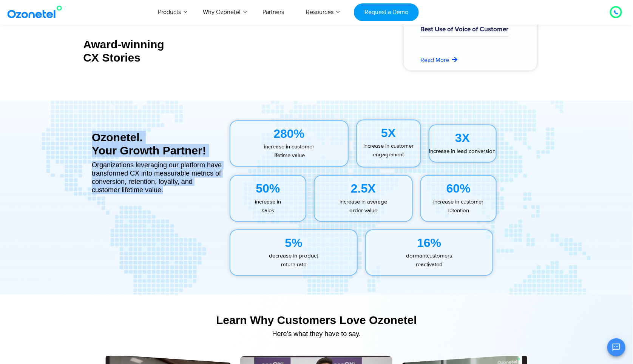 The height and width of the screenshot is (364, 633). What do you see at coordinates (429, 243) in the screenshot?
I see `div: 16%` at bounding box center [429, 243].